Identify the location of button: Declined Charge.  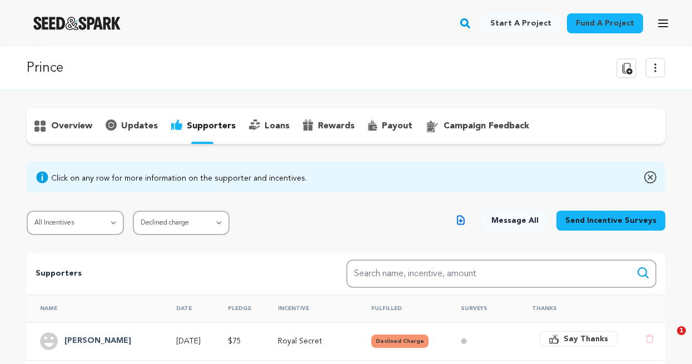
(400, 341).